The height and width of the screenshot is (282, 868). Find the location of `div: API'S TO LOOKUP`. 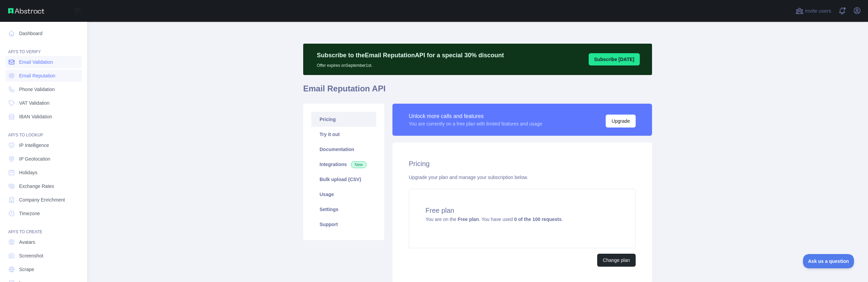

div: API'S TO LOOKUP is located at coordinates (43, 131).